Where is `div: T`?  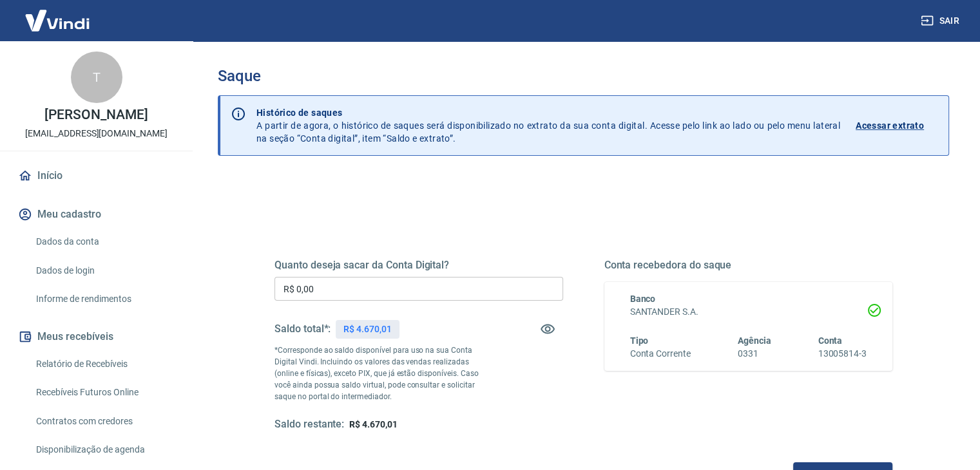 div: T is located at coordinates (97, 77).